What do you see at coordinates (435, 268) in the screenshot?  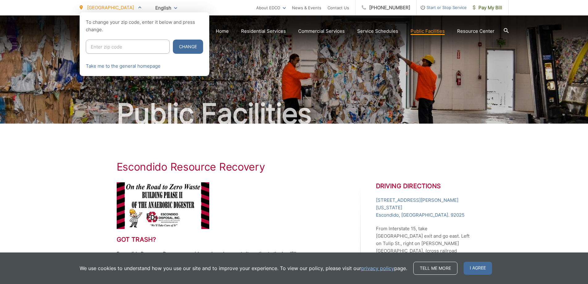 I see `a: Tell me more` at bounding box center [435, 268].